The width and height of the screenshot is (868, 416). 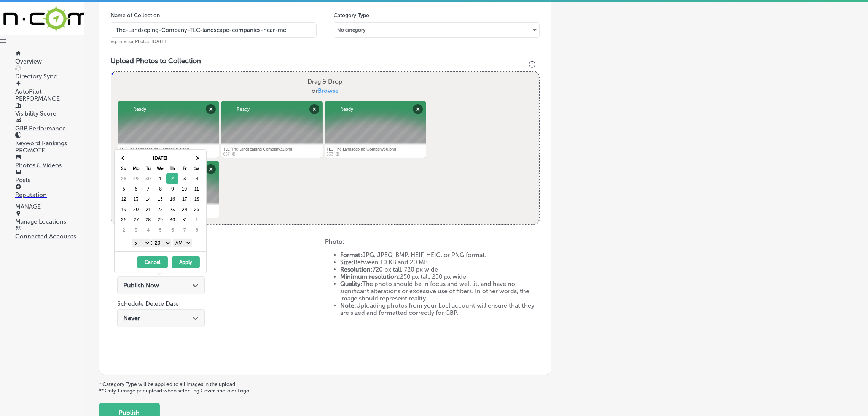 What do you see at coordinates (196, 209) in the screenshot?
I see `td: 25` at bounding box center [196, 209].